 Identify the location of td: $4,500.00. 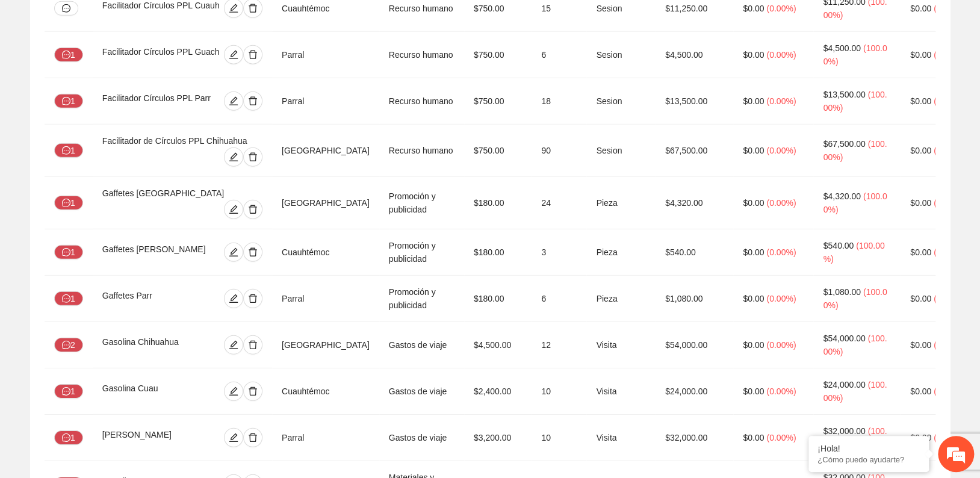
(498, 345).